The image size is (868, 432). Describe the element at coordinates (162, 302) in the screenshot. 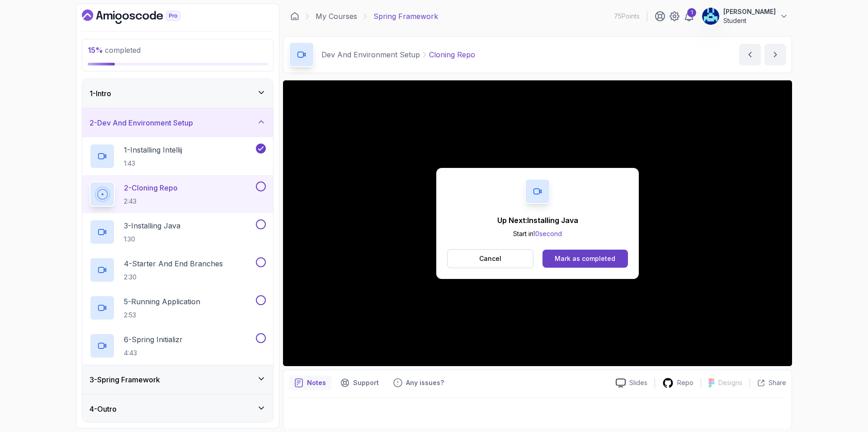

I see `p: 5 - Running Application` at that location.